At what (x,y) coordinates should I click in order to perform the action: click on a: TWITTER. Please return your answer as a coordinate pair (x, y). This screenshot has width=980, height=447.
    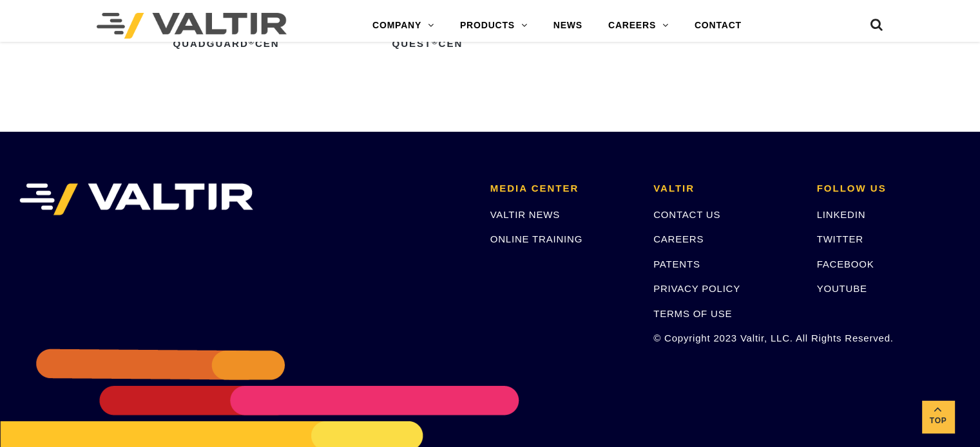
    Looking at the image, I should click on (840, 239).